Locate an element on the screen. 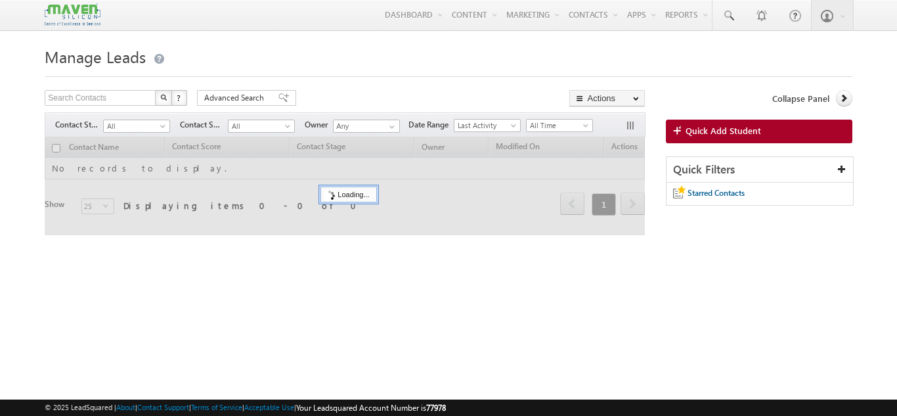  a: Quick Add Student is located at coordinates (759, 131).